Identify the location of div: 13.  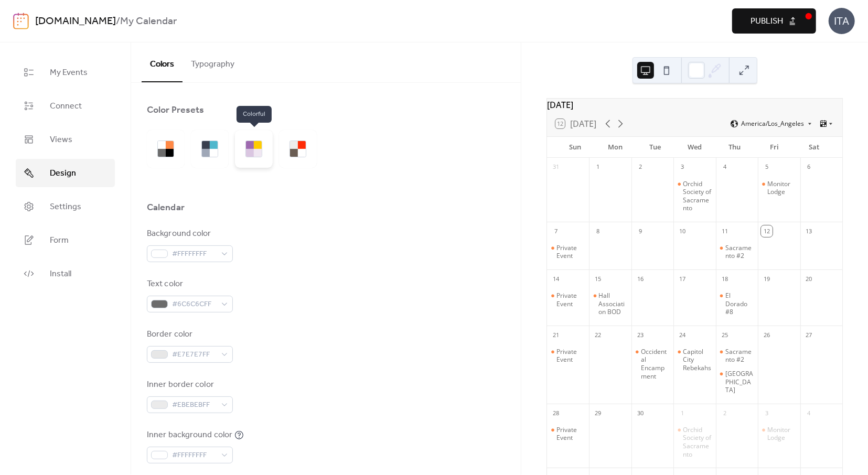
(809, 231).